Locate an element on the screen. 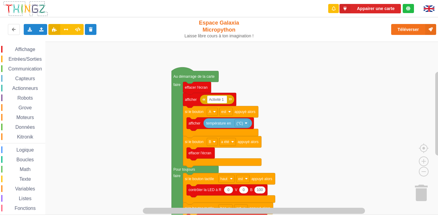 The height and width of the screenshot is (219, 438). text: (°C) is located at coordinates (239, 123).